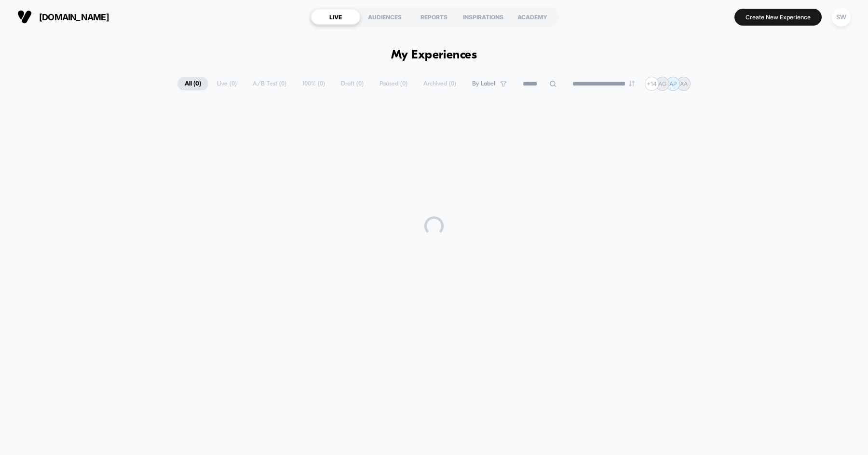 The image size is (868, 455). I want to click on p: AP, so click(673, 84).